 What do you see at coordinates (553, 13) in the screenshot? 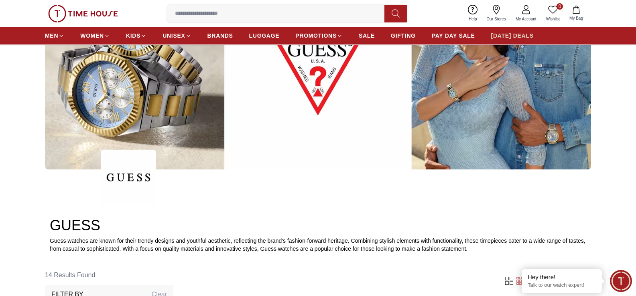
I see `a: 0Wishlist` at bounding box center [553, 13].